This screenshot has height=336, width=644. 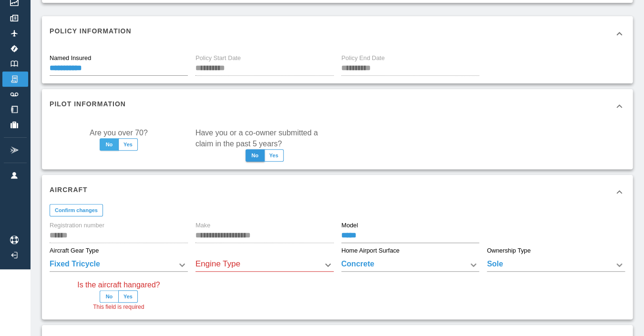 I want to click on label: Model, so click(x=350, y=225).